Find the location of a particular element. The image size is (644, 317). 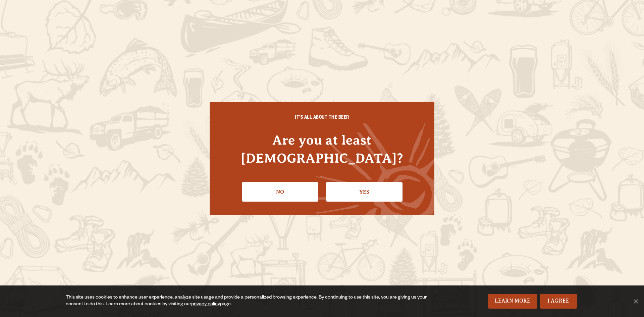

span: No is located at coordinates (635, 301).